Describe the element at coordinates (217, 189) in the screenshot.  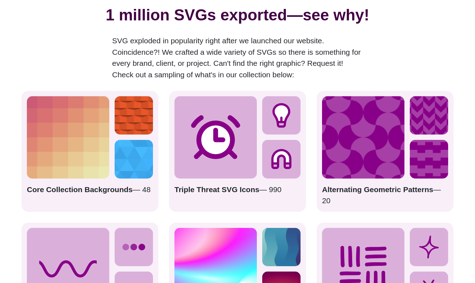
I see `strong: Triple Threat SVG Icons` at that location.